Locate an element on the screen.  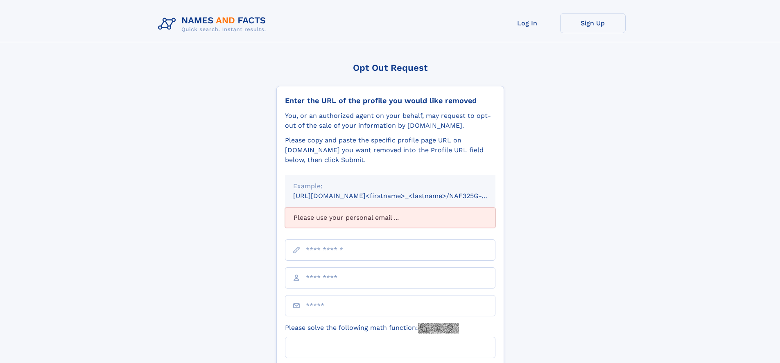
a: Sign Up is located at coordinates (593, 23).